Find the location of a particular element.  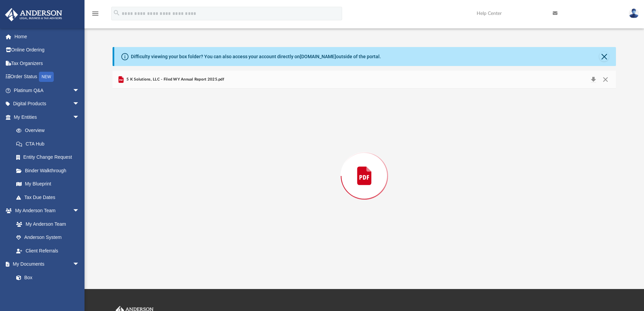

div: Difficulty viewing your box folder? You can also access your account directly on outside of the p... is located at coordinates (256, 57).